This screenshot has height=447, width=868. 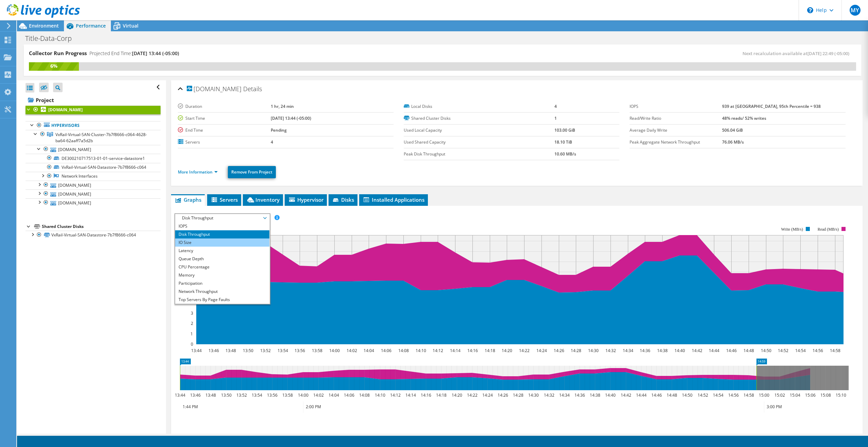 I want to click on text: 15:06, so click(x=810, y=395).